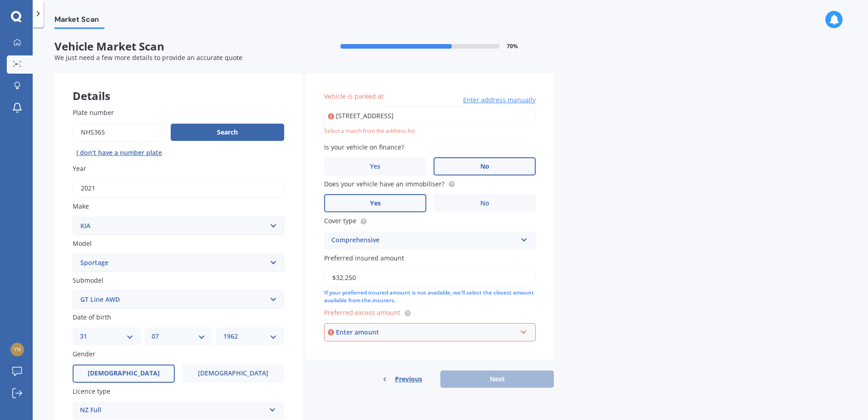 The image size is (868, 420). I want to click on span: Vehicle is parked at, so click(354, 96).